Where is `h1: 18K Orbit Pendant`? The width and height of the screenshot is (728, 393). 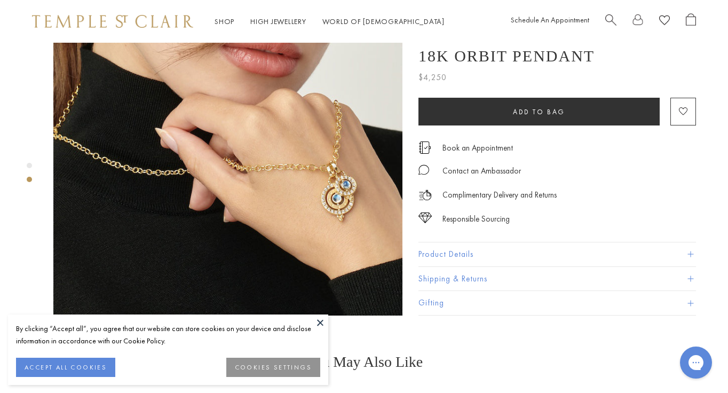 h1: 18K Orbit Pendant is located at coordinates (507, 56).